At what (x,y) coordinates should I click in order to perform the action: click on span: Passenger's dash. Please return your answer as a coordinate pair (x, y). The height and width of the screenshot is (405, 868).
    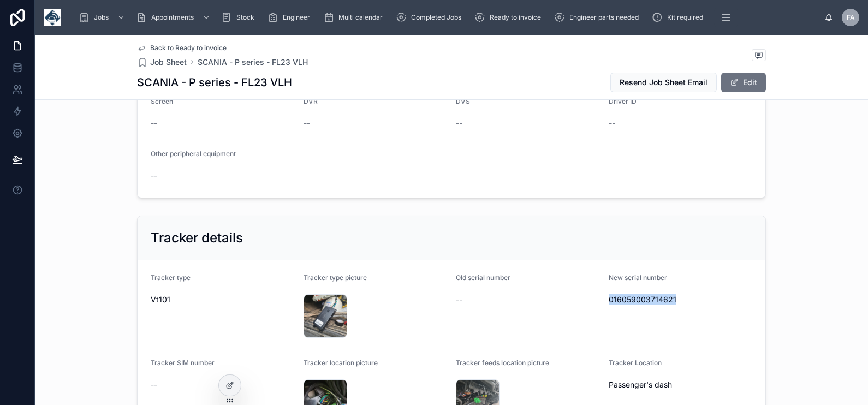
    Looking at the image, I should click on (681, 386).